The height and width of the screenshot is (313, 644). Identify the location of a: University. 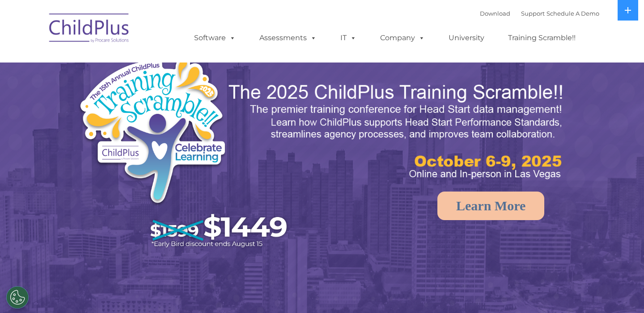
(467, 38).